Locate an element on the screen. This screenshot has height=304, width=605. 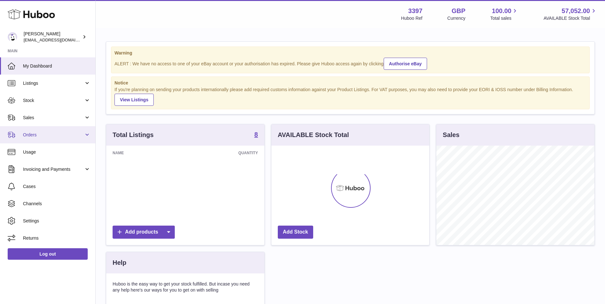
a: Log out is located at coordinates (48, 254).